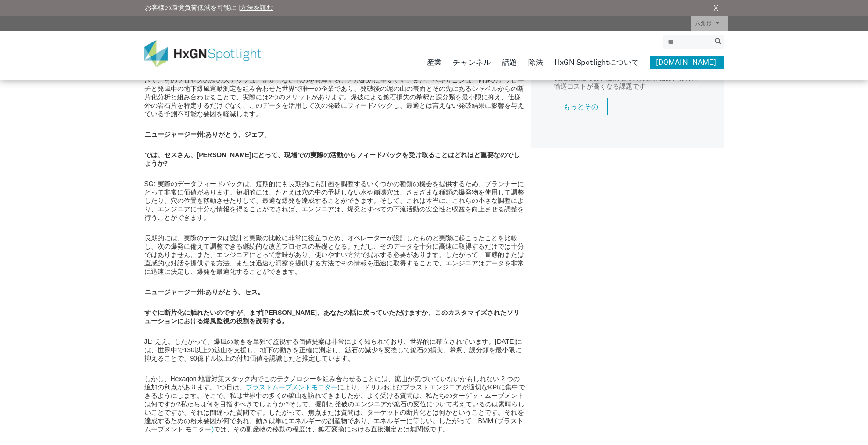  I want to click on p: 長期的には、実際のデータは設計と実際の比較に非常に役立つため、オペレーターが設計したものと実際に起こったことを比較し、次の爆発に備えて調整できる継続的な改善プロセスの基礎となる。ただし、そのデー..., so click(335, 255).